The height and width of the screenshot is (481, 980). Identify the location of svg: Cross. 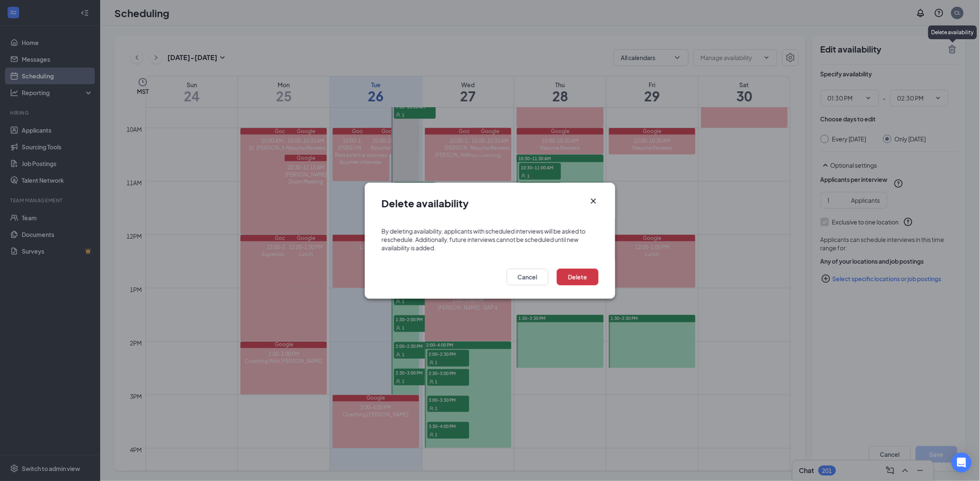
(594, 201).